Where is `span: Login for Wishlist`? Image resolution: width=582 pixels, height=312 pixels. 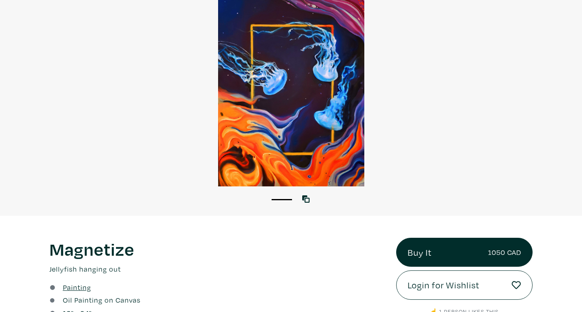 span: Login for Wishlist is located at coordinates (443, 285).